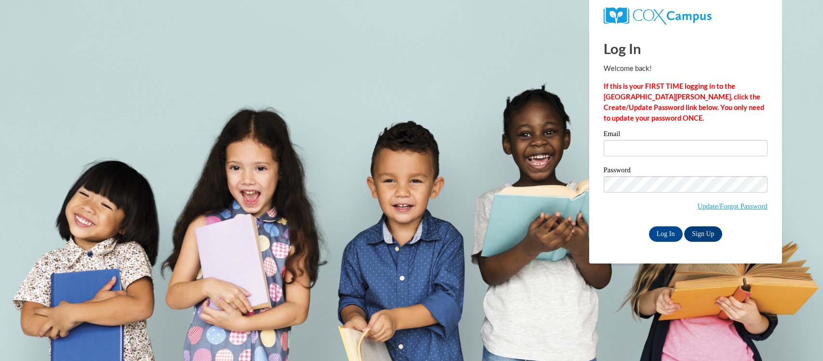  I want to click on label: Password, so click(686, 171).